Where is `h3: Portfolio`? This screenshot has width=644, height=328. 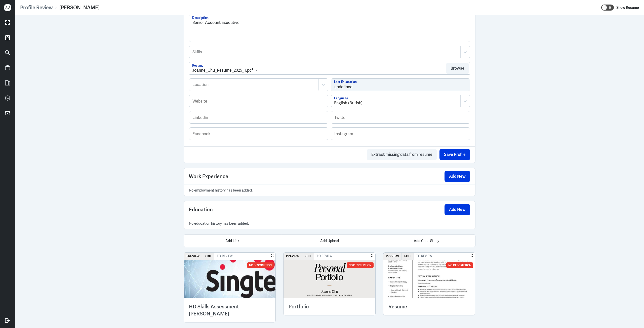 h3: Portfolio is located at coordinates (329, 307).